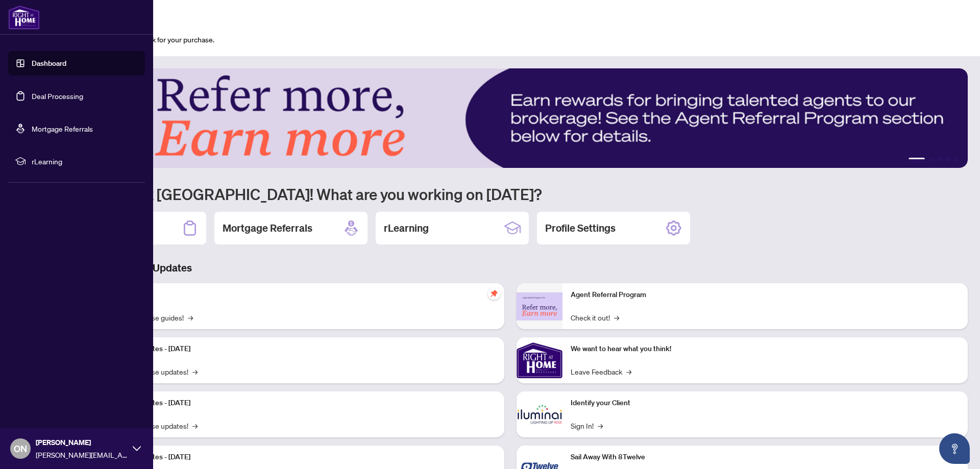  I want to click on img: Agent Referral Program, so click(540, 306).